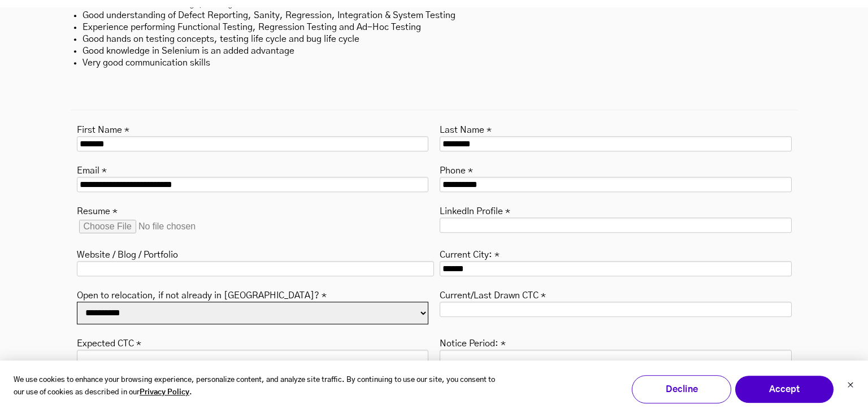  I want to click on label: First Name *, so click(103, 129).